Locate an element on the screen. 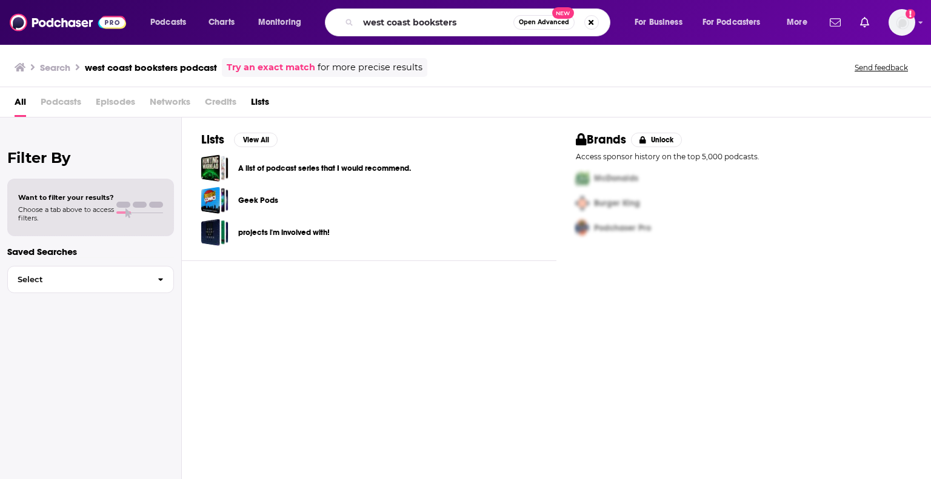 The image size is (931, 479). span: For Business is located at coordinates (658, 22).